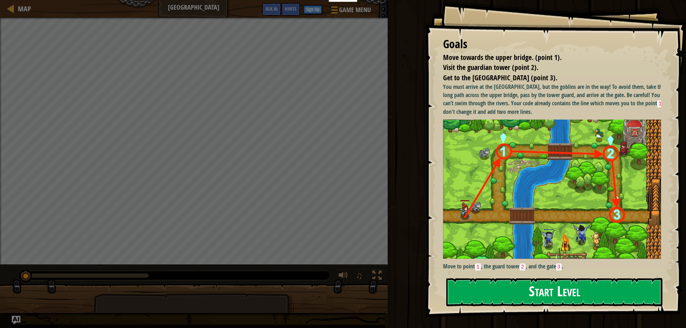 The height and width of the screenshot is (328, 686). Describe the element at coordinates (290, 9) in the screenshot. I see `span: Hints` at that location.